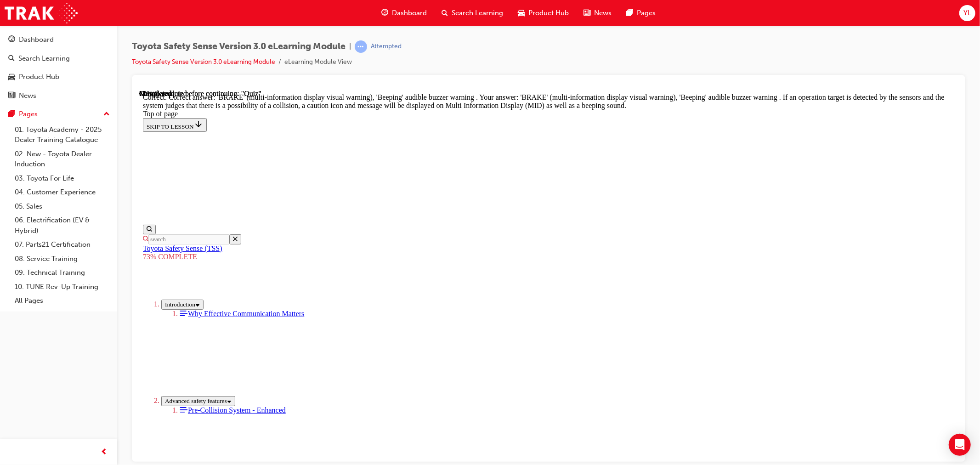 This screenshot has height=465, width=980. What do you see at coordinates (96, 150) in the screenshot?
I see `button: Close the search form` at bounding box center [96, 150].